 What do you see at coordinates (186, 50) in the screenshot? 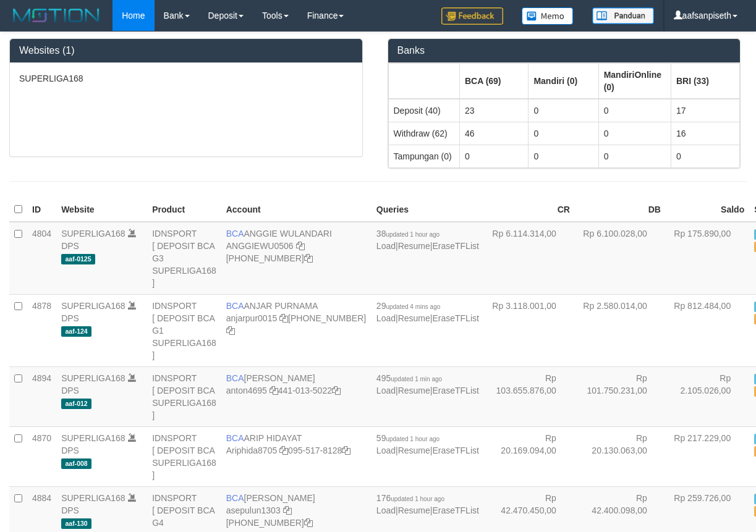
I see `h3: Websites (1)` at bounding box center [186, 50].